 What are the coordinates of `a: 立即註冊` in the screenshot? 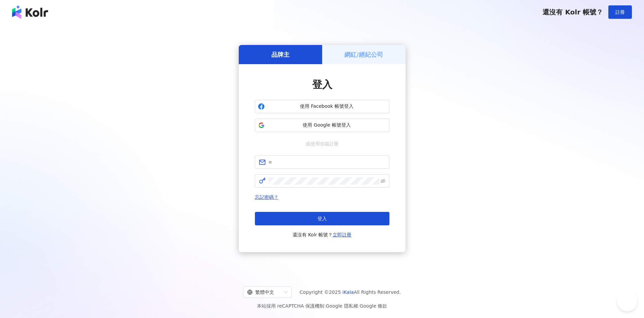 It's located at (342, 235).